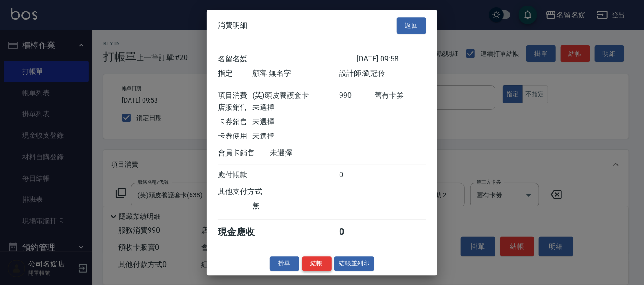 The height and width of the screenshot is (285, 644). What do you see at coordinates (296, 96) in the screenshot?
I see `div: (芙)頭皮養護套卡` at bounding box center [296, 96].